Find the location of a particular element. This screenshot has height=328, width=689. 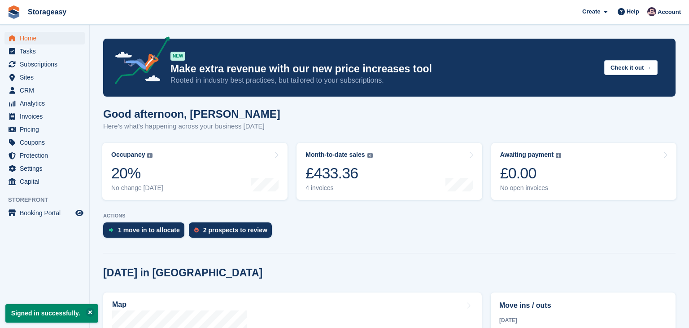

span: Protection is located at coordinates (47, 155).